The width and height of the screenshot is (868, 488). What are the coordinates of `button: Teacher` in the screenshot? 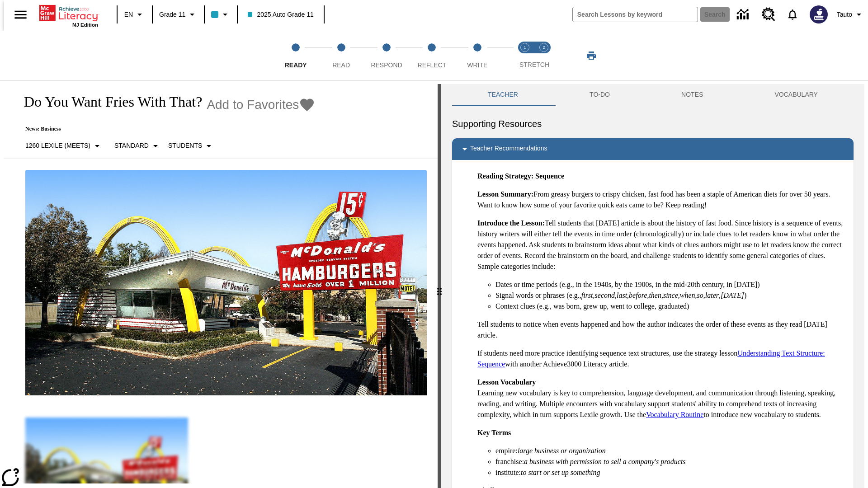 It's located at (503, 95).